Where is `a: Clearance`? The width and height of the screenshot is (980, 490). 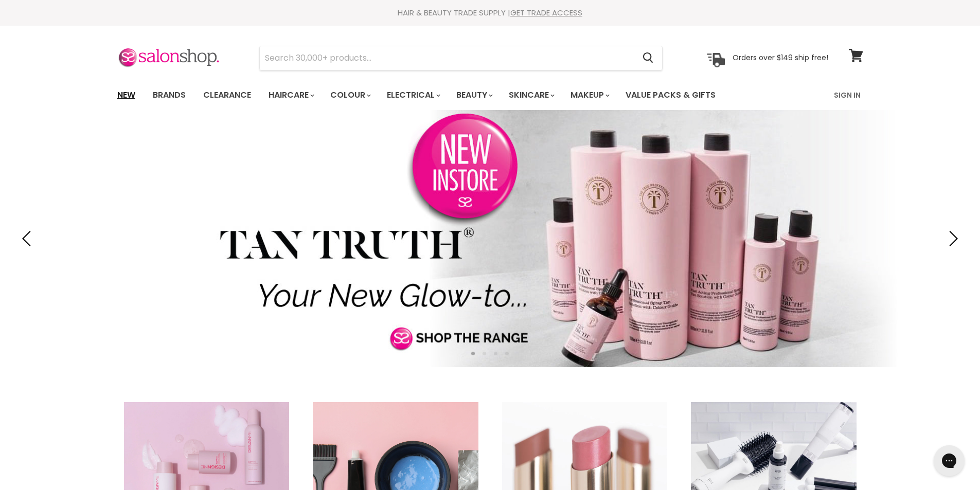 a: Clearance is located at coordinates (227, 95).